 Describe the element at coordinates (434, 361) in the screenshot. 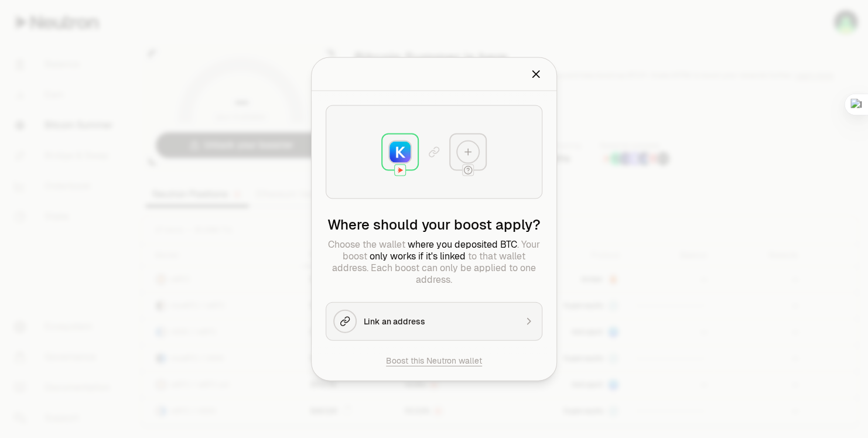

I see `button: Boost this Neutron wallet` at that location.